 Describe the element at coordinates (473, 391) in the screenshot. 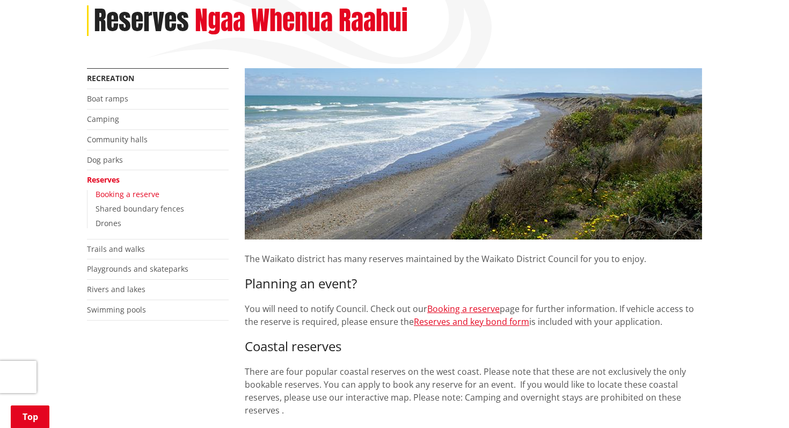

I see `p: There are four popular coastal reserves on the west coast. Please note that these are not exclusi...` at that location.